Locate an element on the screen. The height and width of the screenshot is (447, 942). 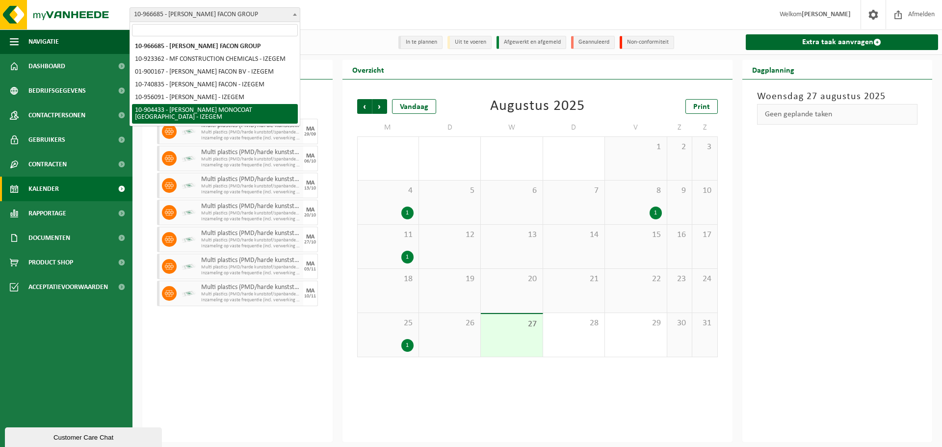
h2: Overzicht is located at coordinates (368, 69).